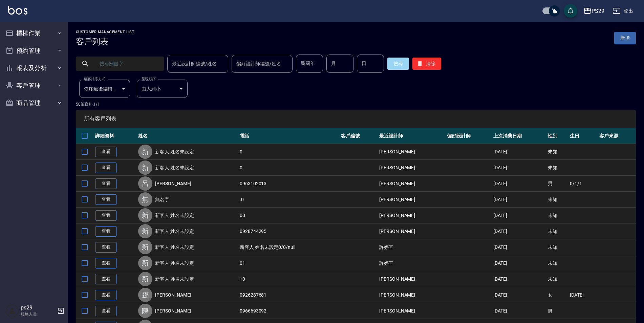  What do you see at coordinates (187, 136) in the screenshot?
I see `th: 姓名` at bounding box center [187, 136].